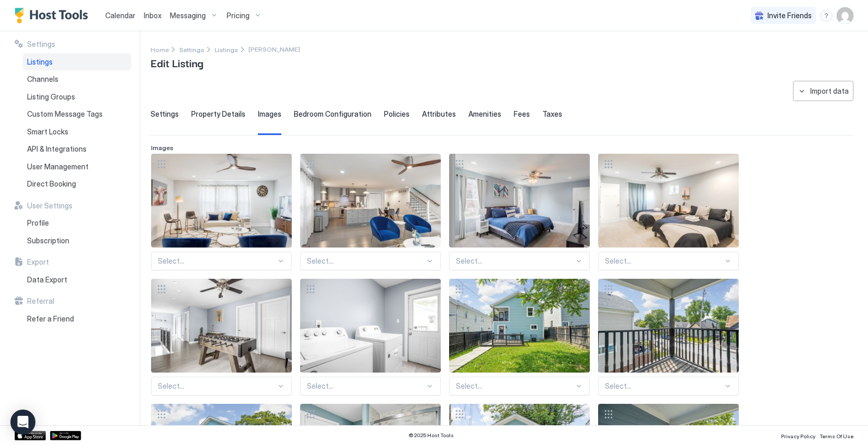  Describe the element at coordinates (192, 49) in the screenshot. I see `a: Settings` at that location.